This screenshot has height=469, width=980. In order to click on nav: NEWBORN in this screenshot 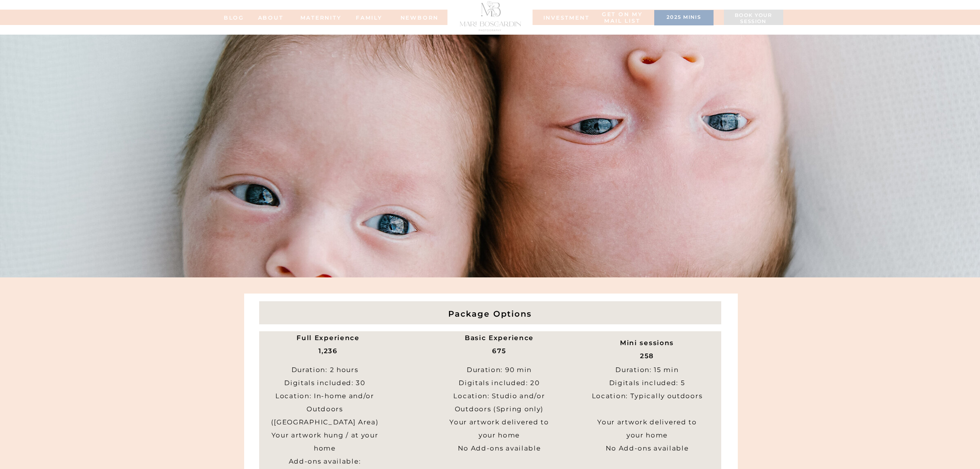, I will do `click(420, 18)`.